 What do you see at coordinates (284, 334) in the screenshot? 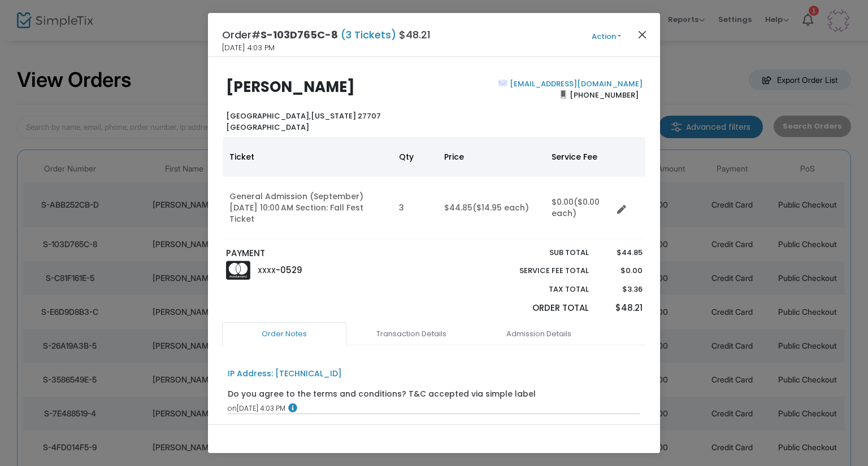
I see `a: Order Notes` at bounding box center [284, 334].